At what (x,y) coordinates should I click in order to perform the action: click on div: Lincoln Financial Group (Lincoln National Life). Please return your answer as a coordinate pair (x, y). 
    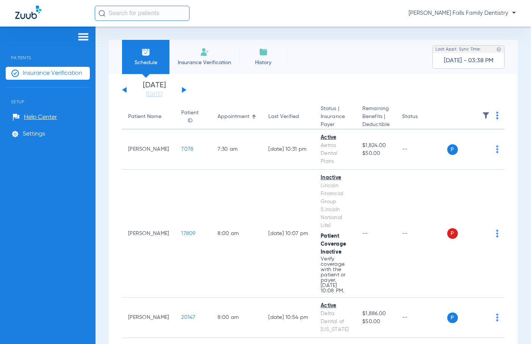
    Looking at the image, I should click on (336, 206).